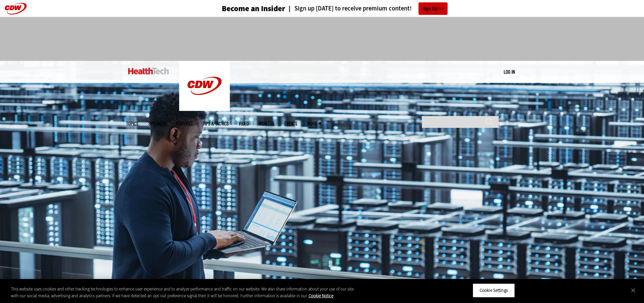 This screenshot has width=644, height=303. Describe the element at coordinates (266, 123) in the screenshot. I see `a: MonITor` at that location.